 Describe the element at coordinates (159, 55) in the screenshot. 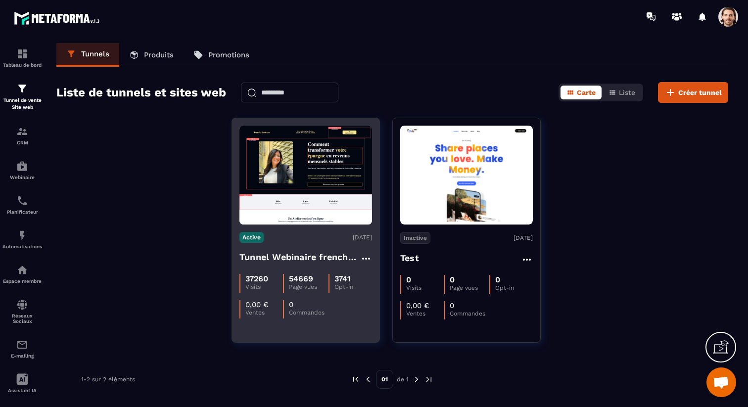

I see `p: Produits` at that location.